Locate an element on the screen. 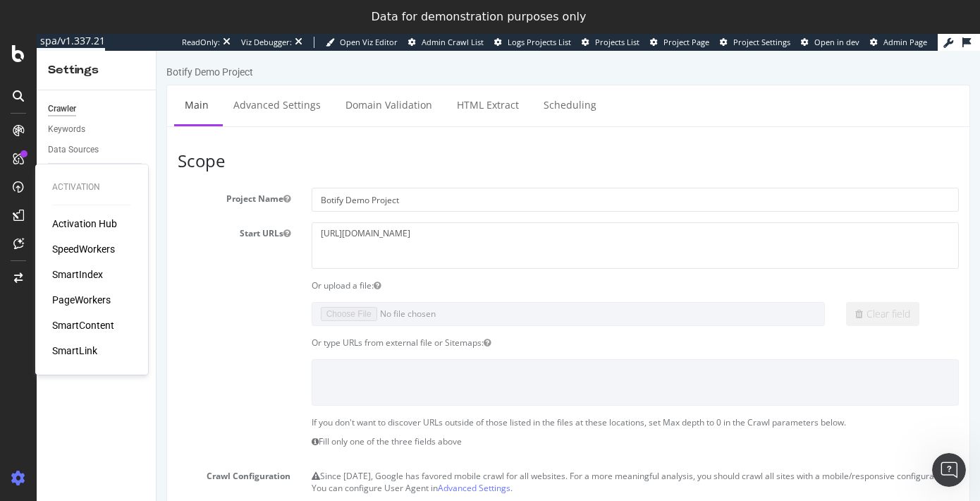 The width and height of the screenshot is (980, 501). span: Open in dev is located at coordinates (837, 41).